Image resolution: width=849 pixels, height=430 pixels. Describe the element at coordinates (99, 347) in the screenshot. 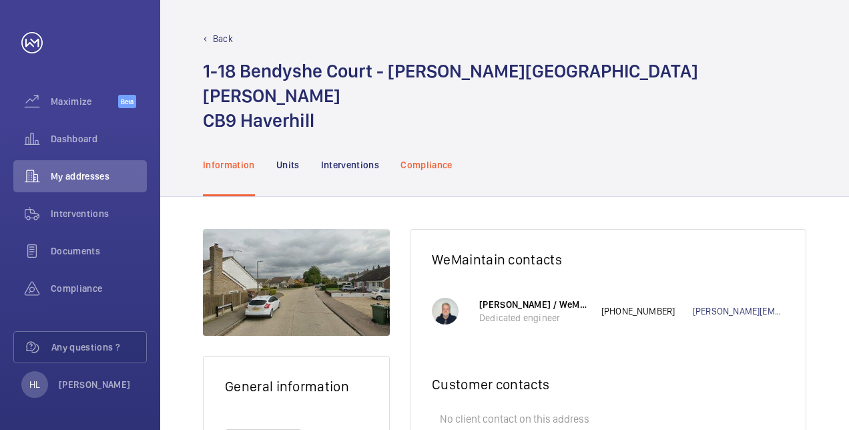

I see `span: Any questions ?` at that location.